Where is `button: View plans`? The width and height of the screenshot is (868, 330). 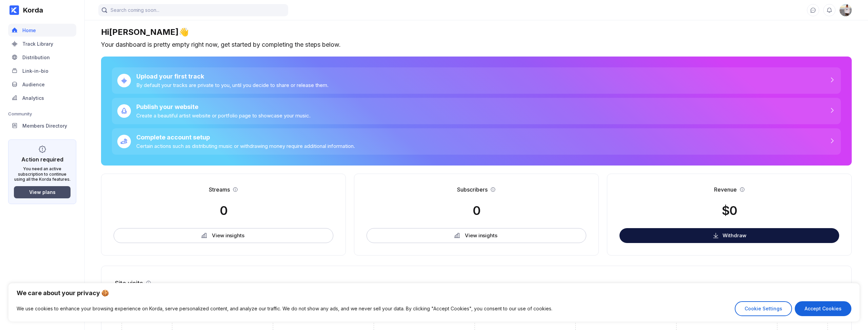
button: View plans is located at coordinates (42, 192).